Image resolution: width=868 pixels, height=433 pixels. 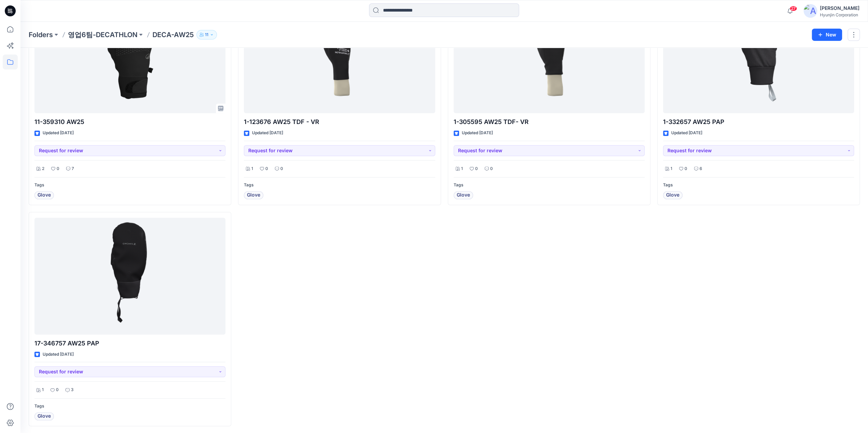 I want to click on button: New, so click(x=827, y=35).